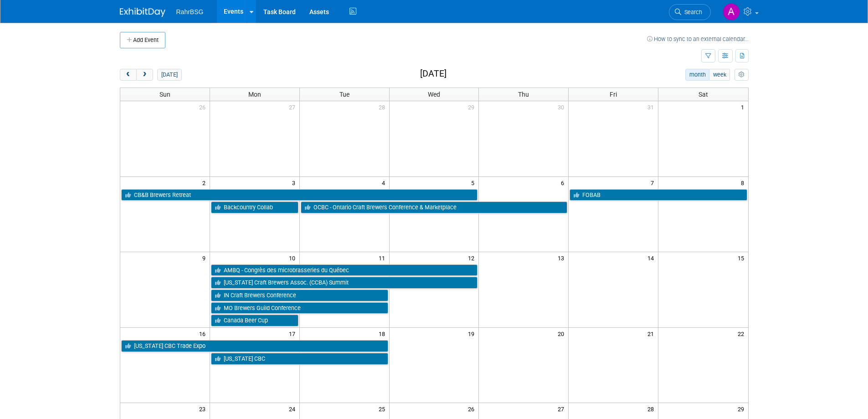 This screenshot has width=868, height=419. I want to click on span: RahrBSG, so click(190, 12).